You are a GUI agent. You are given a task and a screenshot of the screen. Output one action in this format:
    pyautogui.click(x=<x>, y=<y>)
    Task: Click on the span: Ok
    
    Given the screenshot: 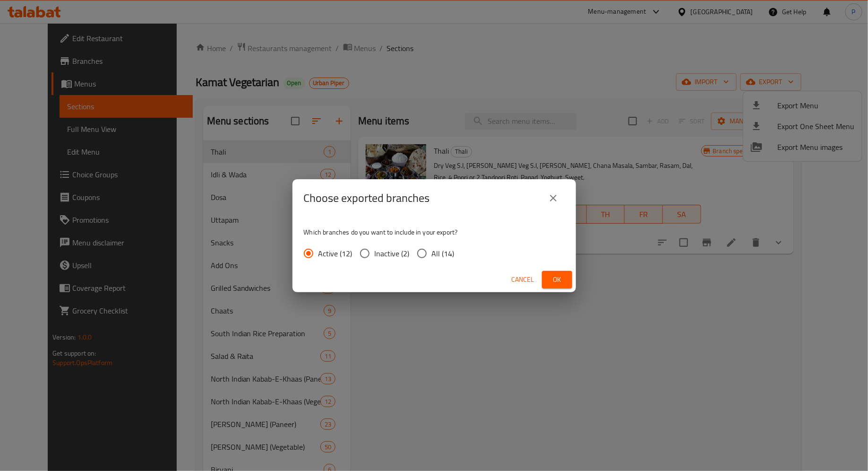 What is the action you would take?
    pyautogui.click(x=557, y=279)
    